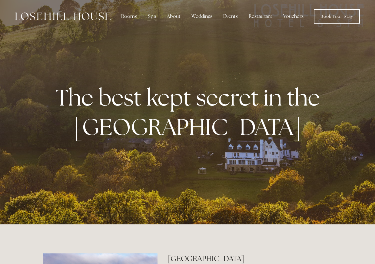 The image size is (375, 264). Describe the element at coordinates (231, 16) in the screenshot. I see `div: Events` at that location.